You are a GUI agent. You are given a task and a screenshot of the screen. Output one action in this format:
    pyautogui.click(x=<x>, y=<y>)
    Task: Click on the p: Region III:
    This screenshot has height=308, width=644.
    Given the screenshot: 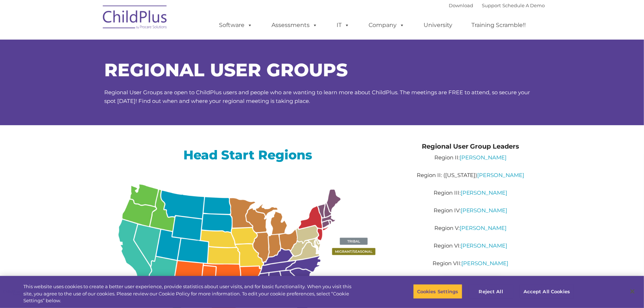 What is the action you would take?
    pyautogui.click(x=470, y=193)
    